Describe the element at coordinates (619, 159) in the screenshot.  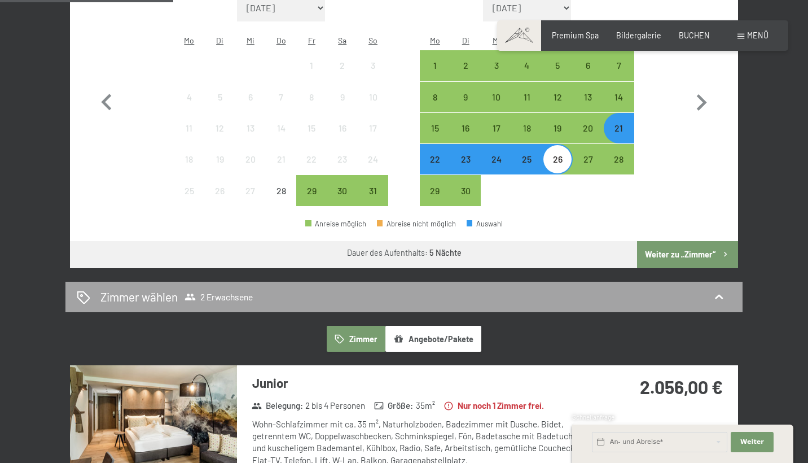
I see `div: Sun Sep 28 2025` at that location.